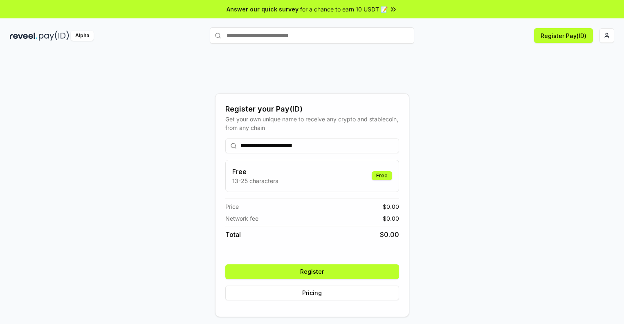 Image resolution: width=624 pixels, height=324 pixels. What do you see at coordinates (312, 293) in the screenshot?
I see `button: Pricing` at bounding box center [312, 293].